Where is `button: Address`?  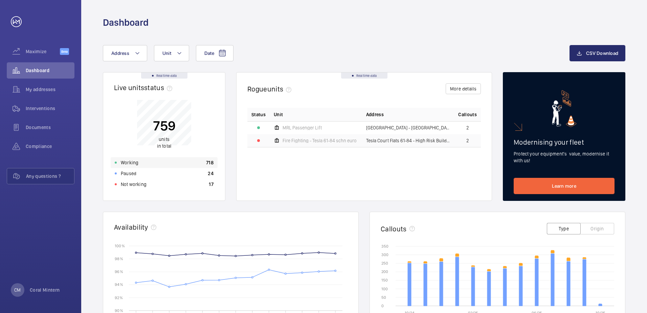
button: Address is located at coordinates (125, 53).